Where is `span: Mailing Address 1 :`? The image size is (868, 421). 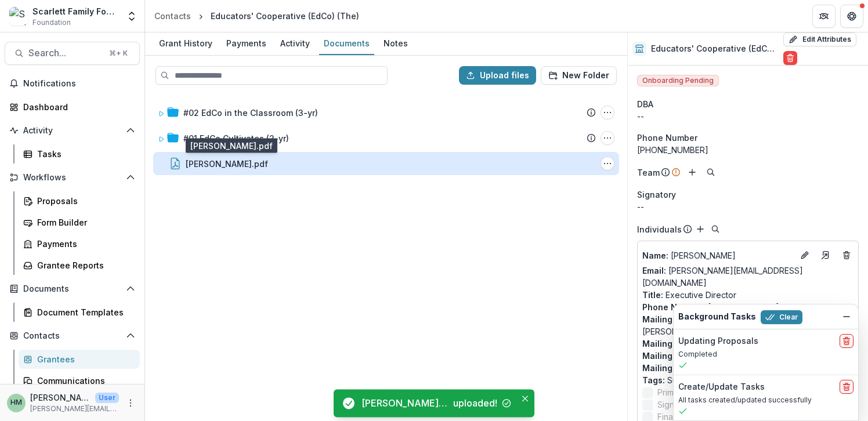
span: Mailing Address 1 : is located at coordinates (680, 319).